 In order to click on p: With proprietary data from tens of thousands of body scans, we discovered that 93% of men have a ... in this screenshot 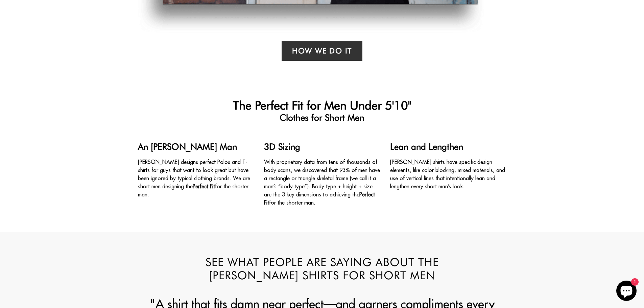, I will do `click(322, 182)`.